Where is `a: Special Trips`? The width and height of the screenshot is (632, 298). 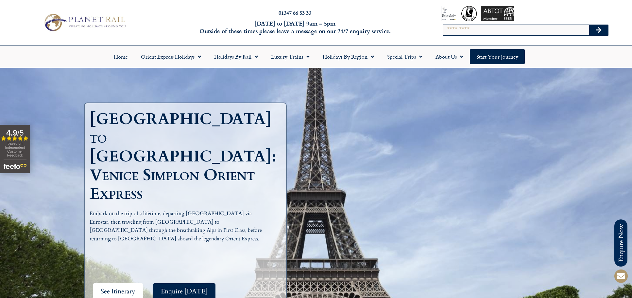 a: Special Trips is located at coordinates (405, 57).